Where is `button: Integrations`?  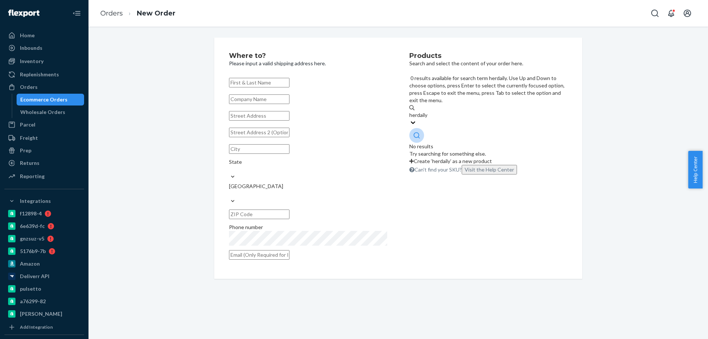
button: Integrations is located at coordinates (44, 201).